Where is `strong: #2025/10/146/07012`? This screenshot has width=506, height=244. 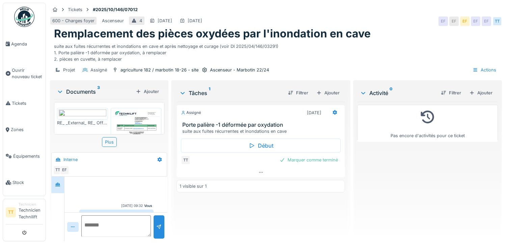
strong: #2025/10/146/07012 is located at coordinates (115, 9).